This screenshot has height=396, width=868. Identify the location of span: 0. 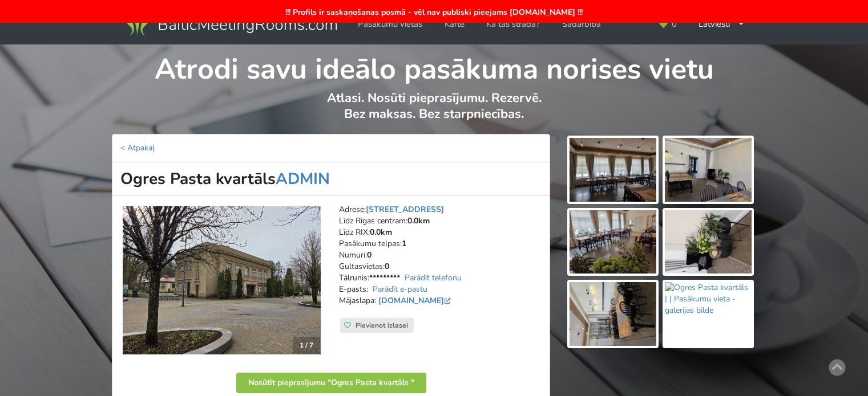
(674, 24).